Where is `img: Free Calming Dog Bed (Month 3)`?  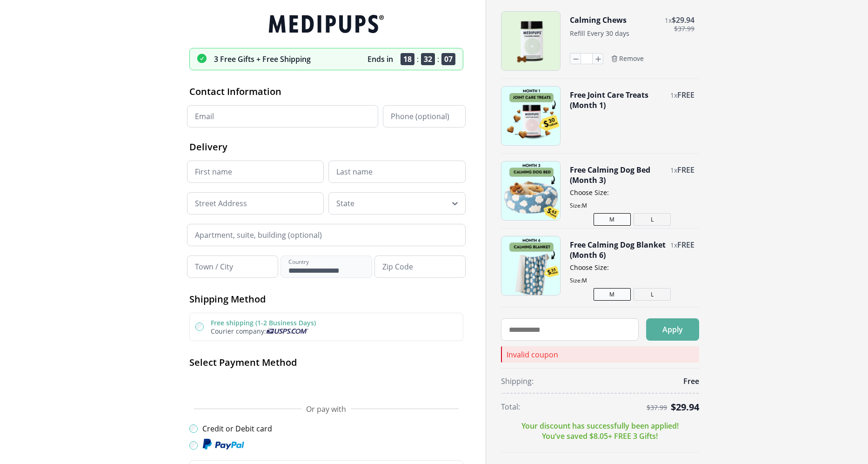
img: Free Calming Dog Bed (Month 3) is located at coordinates (531, 191).